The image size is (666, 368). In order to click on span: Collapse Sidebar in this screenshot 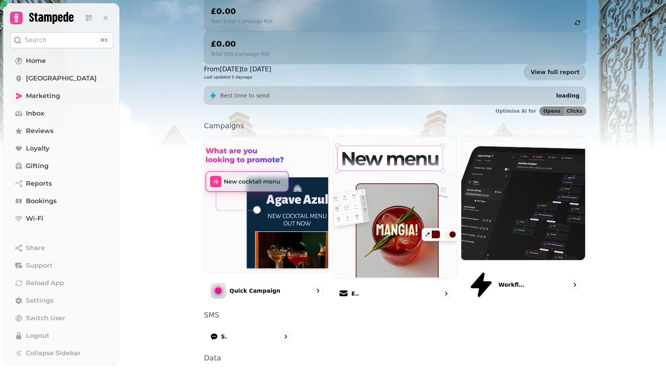, I will do `click(53, 353)`.